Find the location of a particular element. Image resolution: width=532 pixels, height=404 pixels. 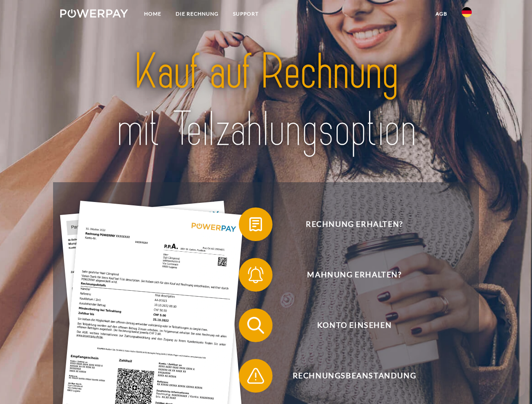

a: Rechnung erhalten? is located at coordinates (349, 225).